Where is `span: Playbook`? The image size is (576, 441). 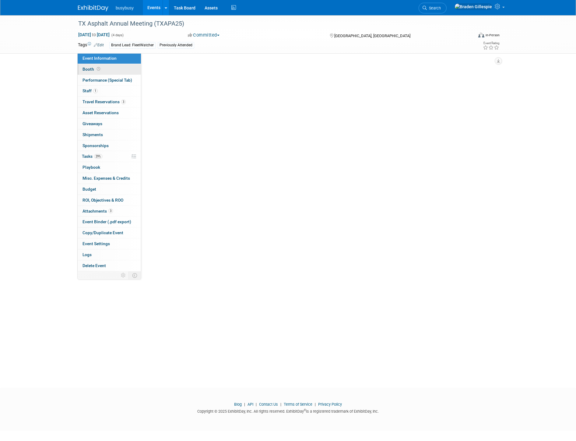 span: Playbook is located at coordinates (91, 167).